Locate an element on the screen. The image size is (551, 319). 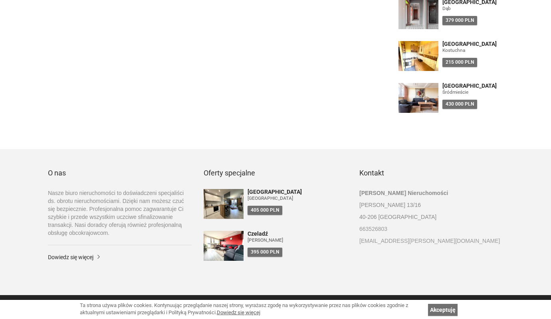
h3: O nas is located at coordinates (120, 173).